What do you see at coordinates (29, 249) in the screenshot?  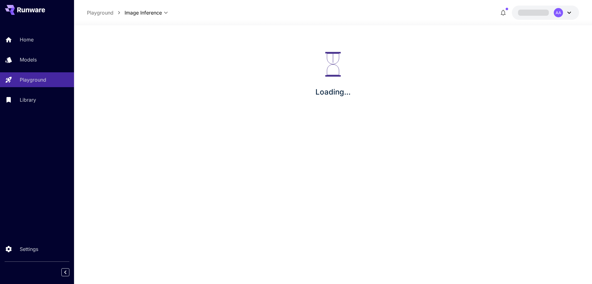 I see `p: Settings` at bounding box center [29, 249].